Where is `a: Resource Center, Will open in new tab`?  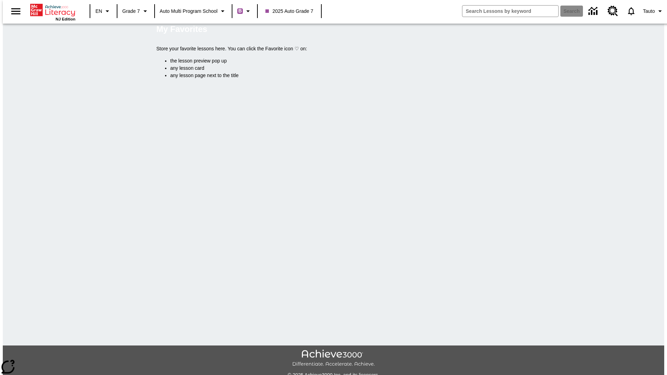
a: Resource Center, Will open in new tab is located at coordinates (613, 11).